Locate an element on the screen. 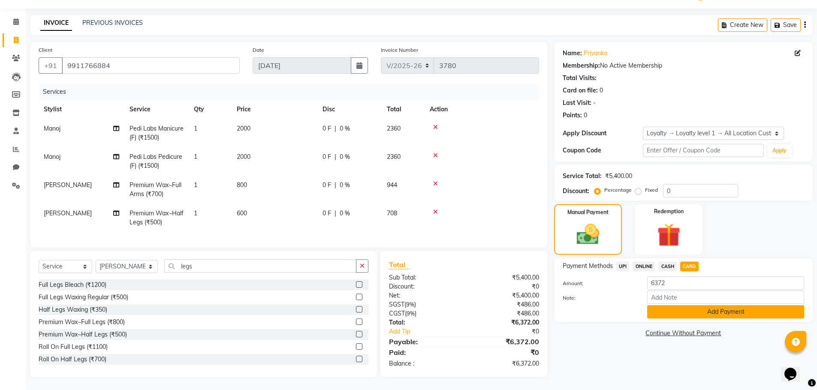  span: Premium Wax~Half Legs (₹500) is located at coordinates (156, 218).